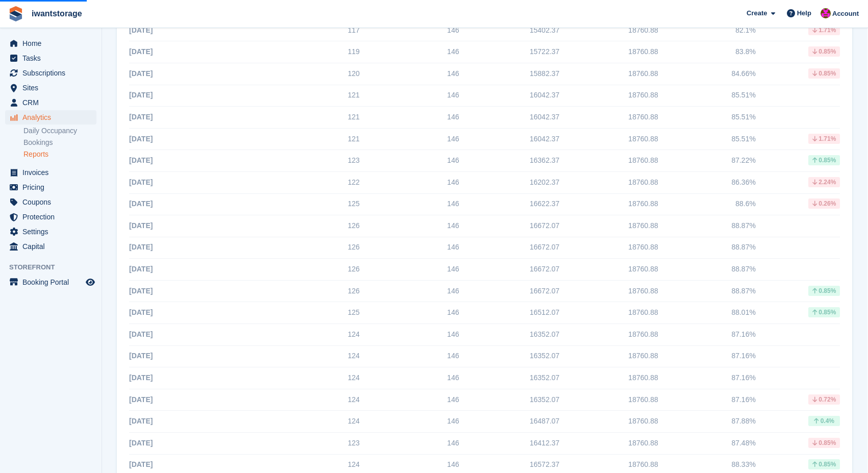 The height and width of the screenshot is (473, 868). I want to click on a: Bookings, so click(60, 142).